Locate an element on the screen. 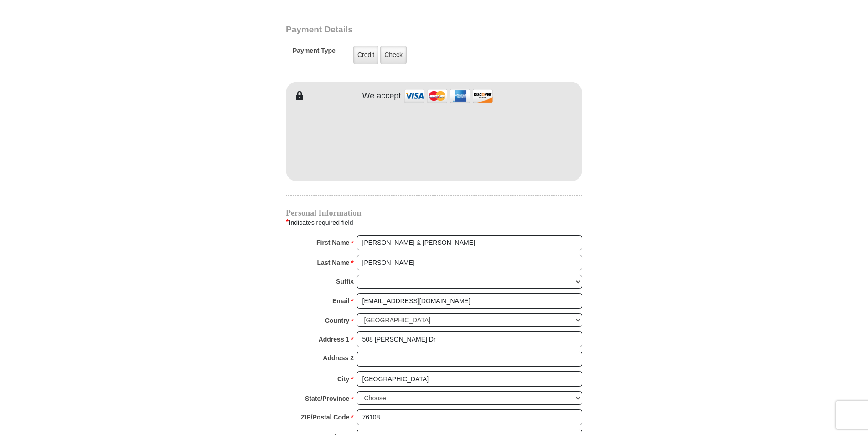 The width and height of the screenshot is (868, 435). label: Credit is located at coordinates (366, 55).